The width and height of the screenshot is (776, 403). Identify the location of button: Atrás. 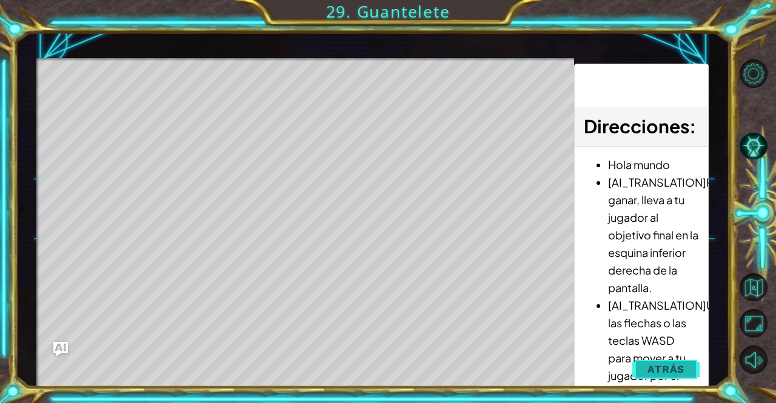
(665, 369).